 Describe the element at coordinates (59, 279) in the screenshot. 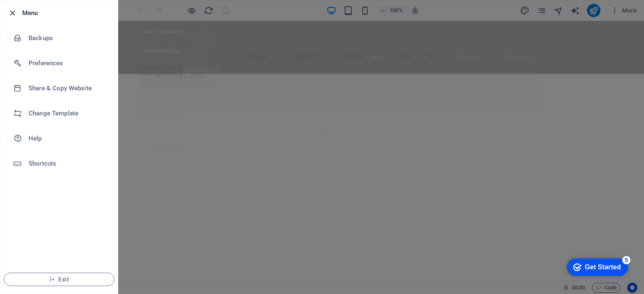

I see `span: Exit` at that location.